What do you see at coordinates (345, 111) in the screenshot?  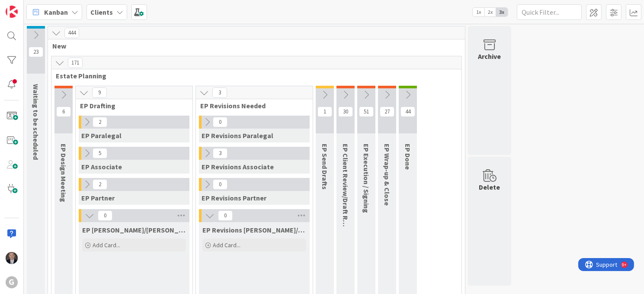 I see `span: 30` at bounding box center [345, 111].